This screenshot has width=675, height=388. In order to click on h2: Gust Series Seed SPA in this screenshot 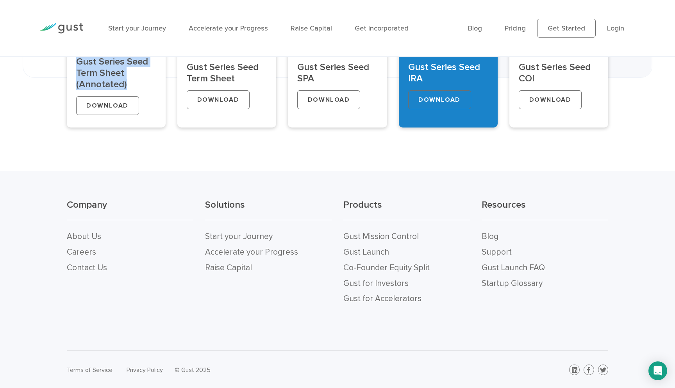, I will do `click(337, 73)`.